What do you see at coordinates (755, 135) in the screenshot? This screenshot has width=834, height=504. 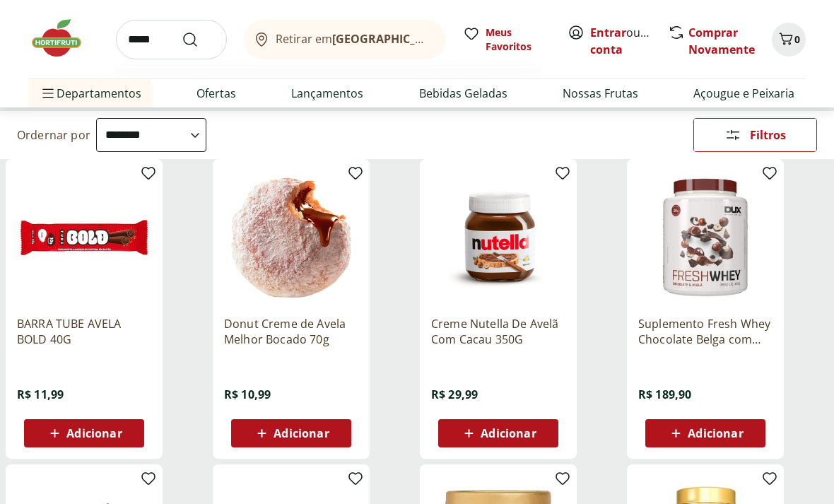 I see `button: Filtros` at bounding box center [755, 135].